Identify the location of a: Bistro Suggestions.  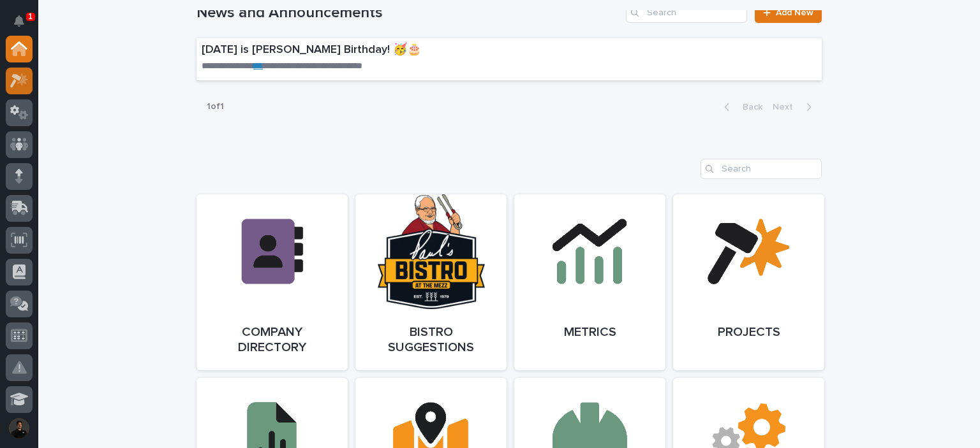
(430, 282).